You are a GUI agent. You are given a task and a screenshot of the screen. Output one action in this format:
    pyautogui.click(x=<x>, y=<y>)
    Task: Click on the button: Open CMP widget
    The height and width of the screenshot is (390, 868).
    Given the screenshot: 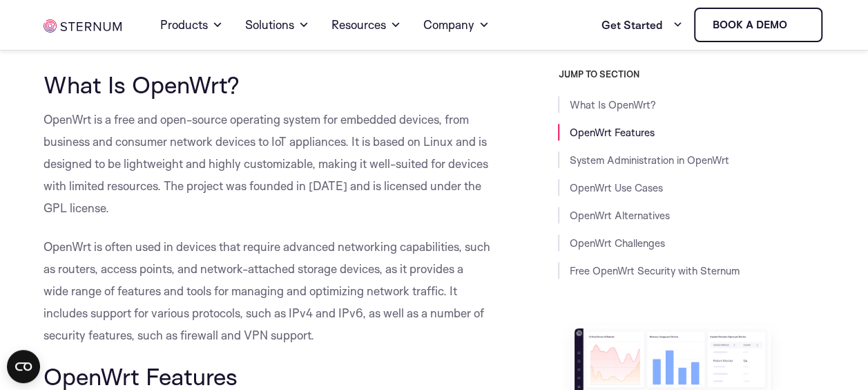 What is the action you would take?
    pyautogui.click(x=24, y=366)
    